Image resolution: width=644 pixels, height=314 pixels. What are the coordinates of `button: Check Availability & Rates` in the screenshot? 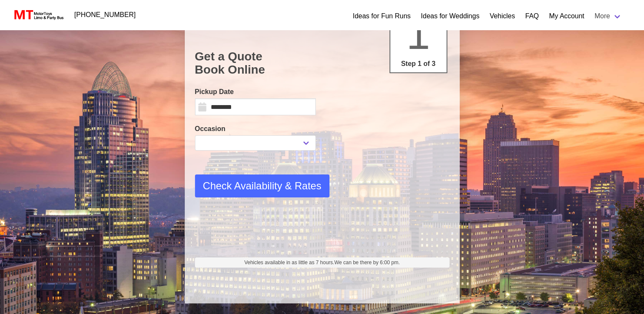 It's located at (262, 186).